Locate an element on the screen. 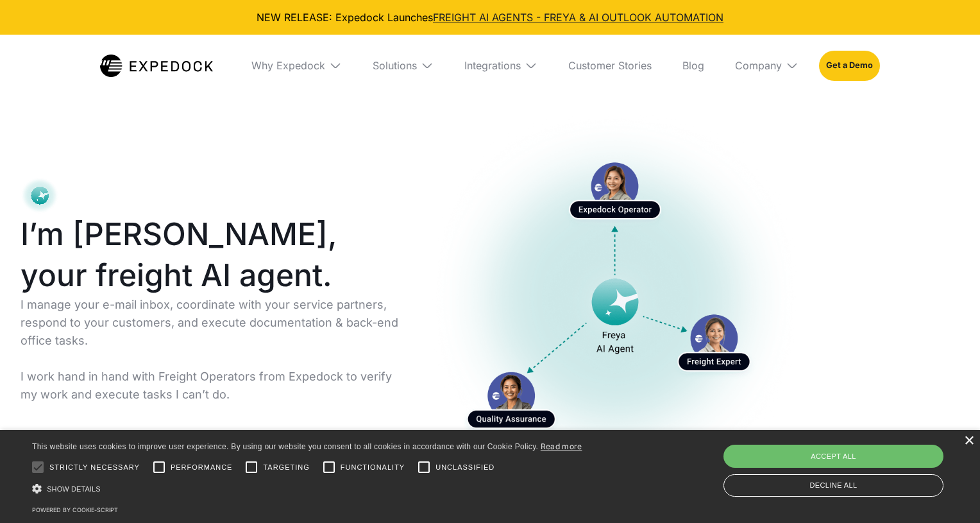 This screenshot has height=523, width=980. span: Targeting is located at coordinates (286, 467).